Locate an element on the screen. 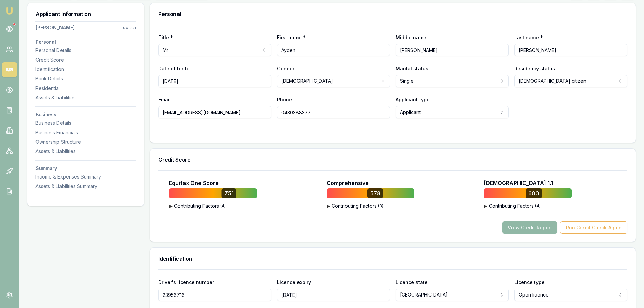 The width and height of the screenshot is (644, 308). div: Bank Details is located at coordinates (85, 79).